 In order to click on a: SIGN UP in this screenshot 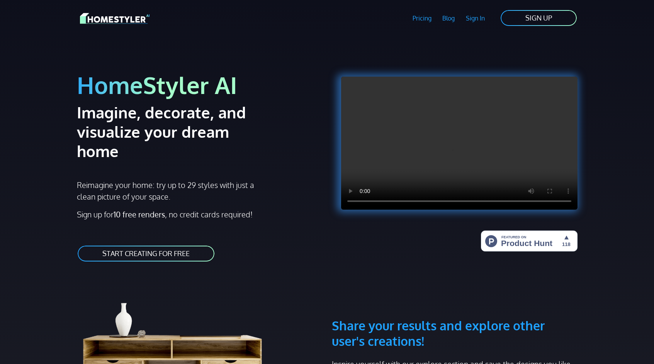, I will do `click(539, 18)`.